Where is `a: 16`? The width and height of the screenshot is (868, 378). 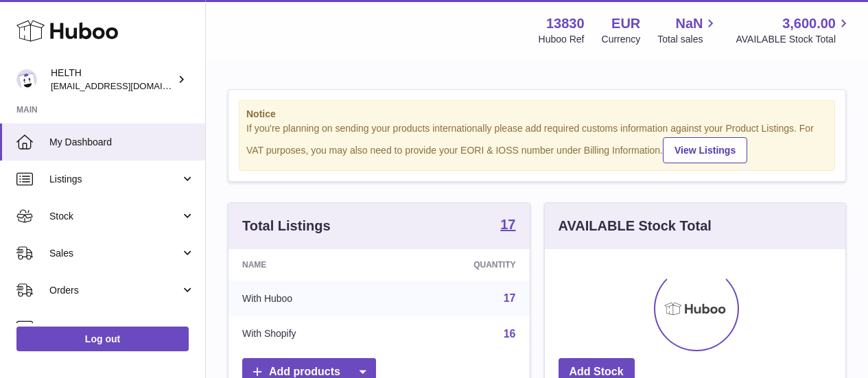
a: 16 is located at coordinates (510, 333).